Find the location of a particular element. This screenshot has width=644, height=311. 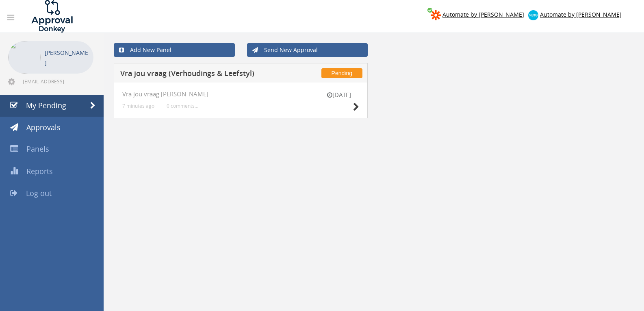

span: My Pending is located at coordinates (46, 105).